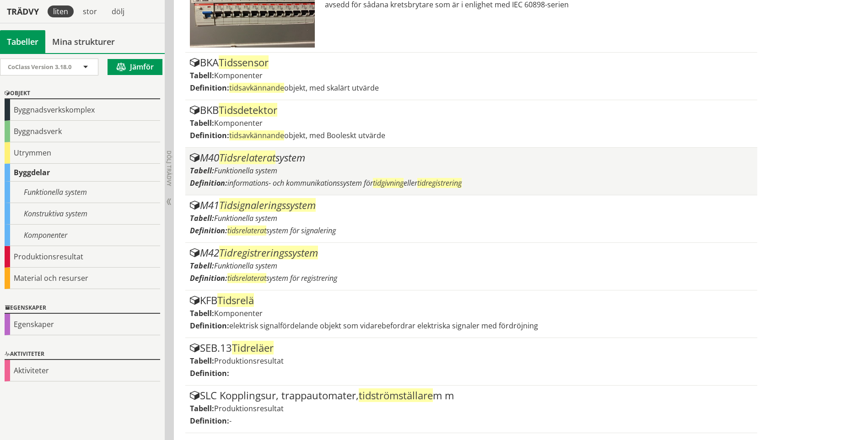 The image size is (868, 440). Describe the element at coordinates (304, 88) in the screenshot. I see `span: objekt, med skalärt utvärde` at that location.